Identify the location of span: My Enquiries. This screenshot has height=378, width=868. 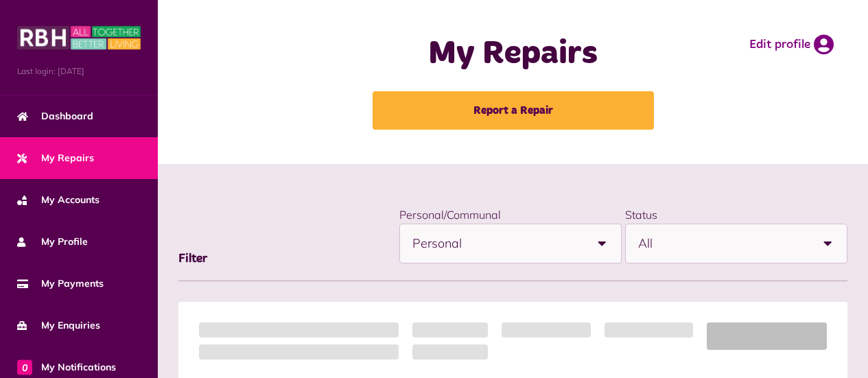
(58, 325).